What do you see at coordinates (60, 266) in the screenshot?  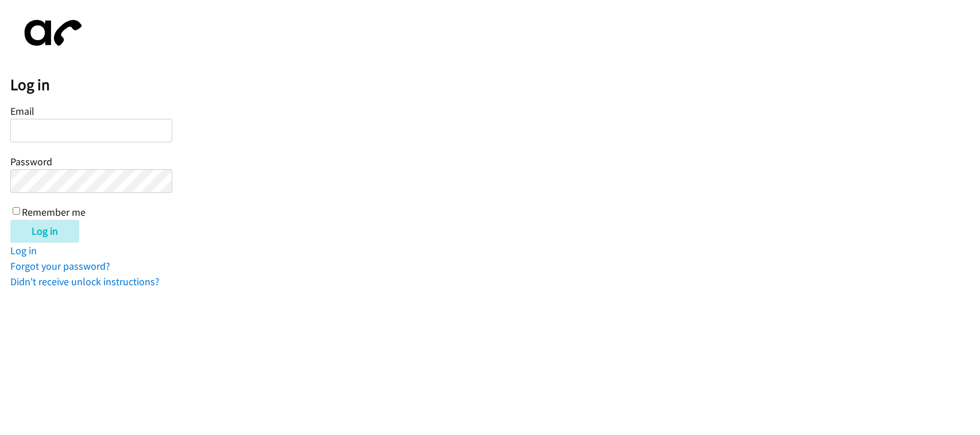 I see `a: Forgot your password?` at bounding box center [60, 266].